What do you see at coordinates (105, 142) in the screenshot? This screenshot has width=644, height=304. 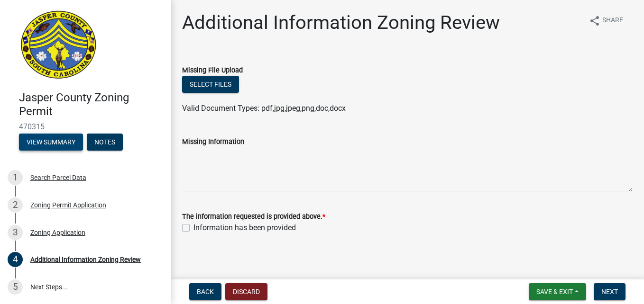 I see `button: Notes` at bounding box center [105, 142].